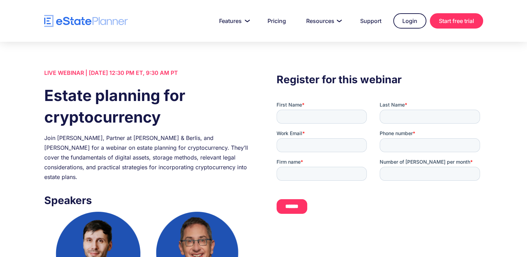 The height and width of the screenshot is (257, 527). I want to click on a: home, so click(86, 21).